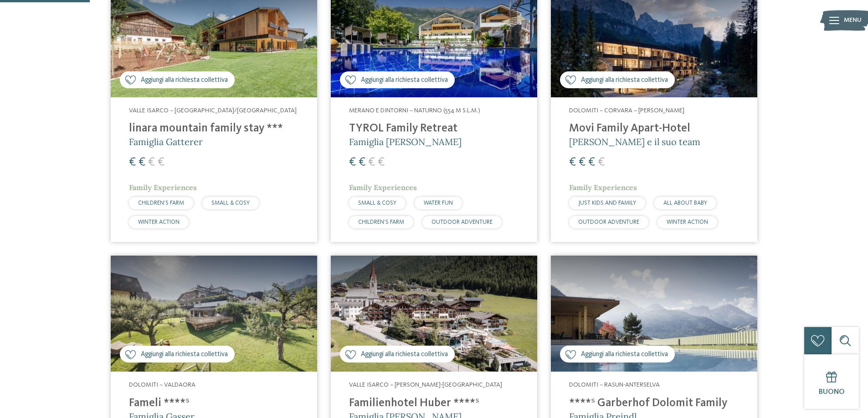 This screenshot has width=868, height=418. I want to click on span: WATER FUN, so click(439, 203).